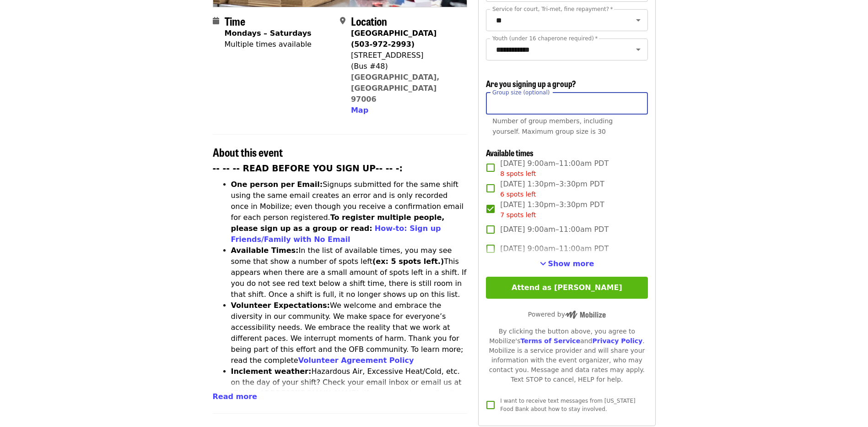  I want to click on span: Map, so click(360, 110).